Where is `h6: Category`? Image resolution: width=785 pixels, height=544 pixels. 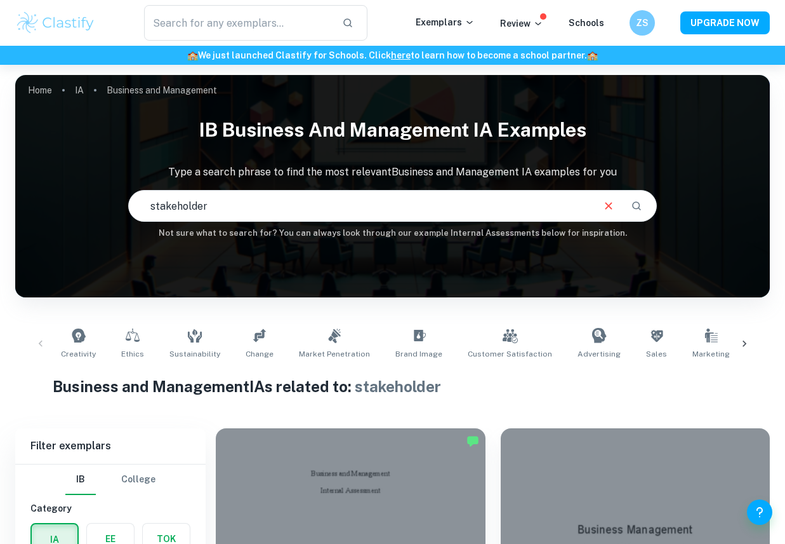
h6: Category is located at coordinates (110, 508).